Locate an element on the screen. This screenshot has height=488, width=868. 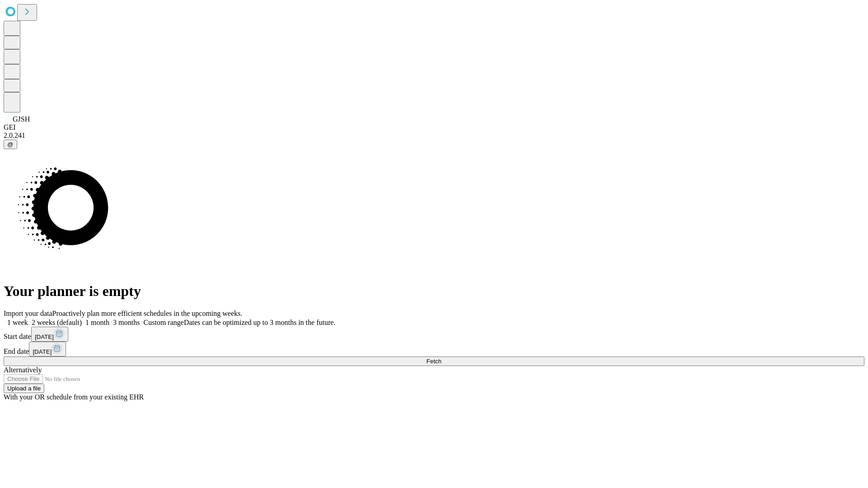
span: With your OR schedule from your existing EHR is located at coordinates (73, 397).